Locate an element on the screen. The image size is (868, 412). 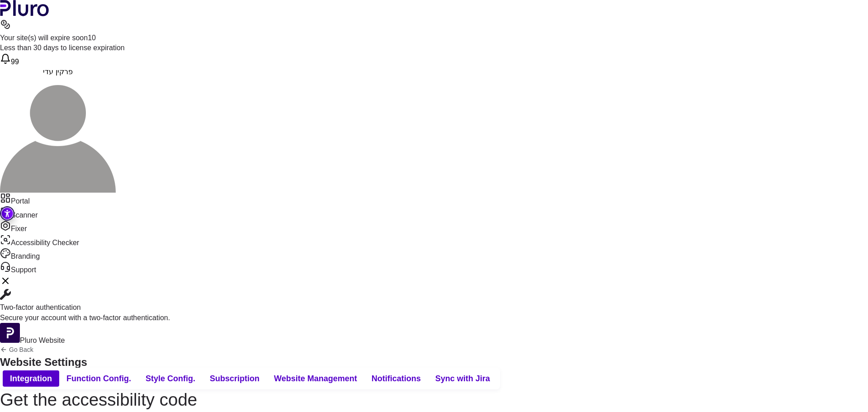
span: Function Config. is located at coordinates (99, 378).